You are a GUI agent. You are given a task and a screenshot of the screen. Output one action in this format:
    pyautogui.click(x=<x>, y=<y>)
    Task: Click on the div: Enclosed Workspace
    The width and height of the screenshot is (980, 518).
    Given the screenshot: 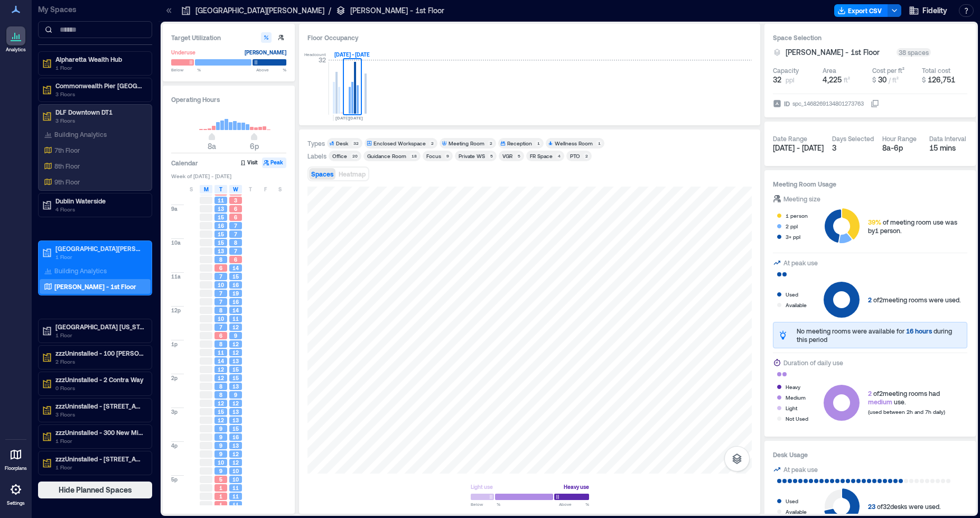 What is the action you would take?
    pyautogui.click(x=399, y=143)
    